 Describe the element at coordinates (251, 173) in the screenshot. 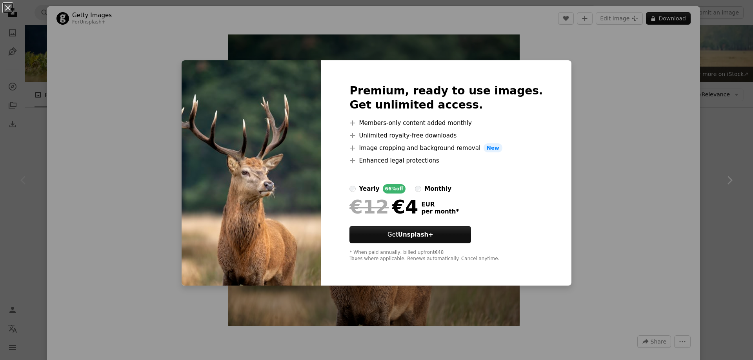

I see `img: premium_photo-1664299387535-18da44ba165e` at that location.